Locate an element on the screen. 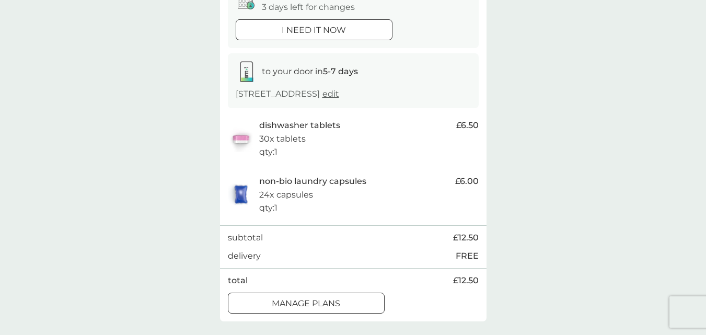  p: delivery is located at coordinates (244, 256).